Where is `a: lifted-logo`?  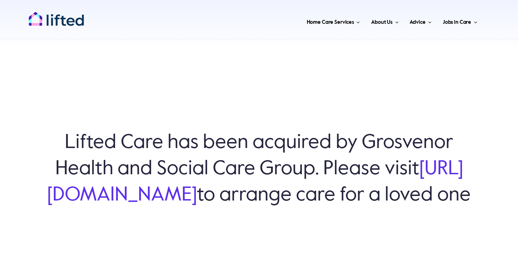 a: lifted-logo is located at coordinates (56, 15).